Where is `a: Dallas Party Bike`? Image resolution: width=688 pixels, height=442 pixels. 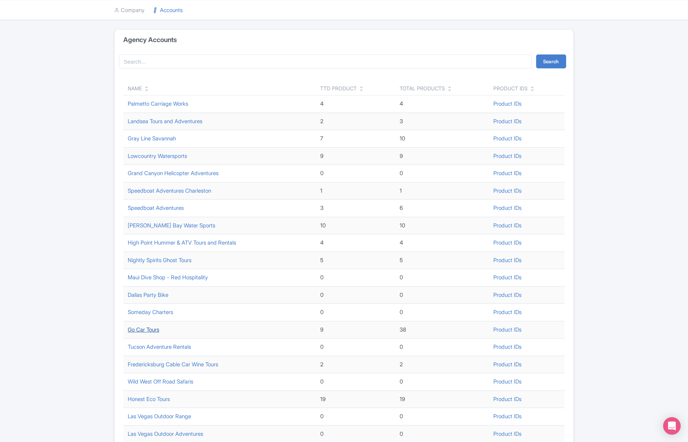 a: Dallas Party Bike is located at coordinates (148, 295).